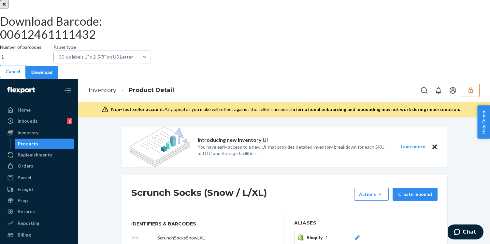 This screenshot has width=490, height=244. What do you see at coordinates (96, 57) in the screenshot?
I see `div: 30-up labels 1" x 2-5/8" on US Letter` at bounding box center [96, 57].